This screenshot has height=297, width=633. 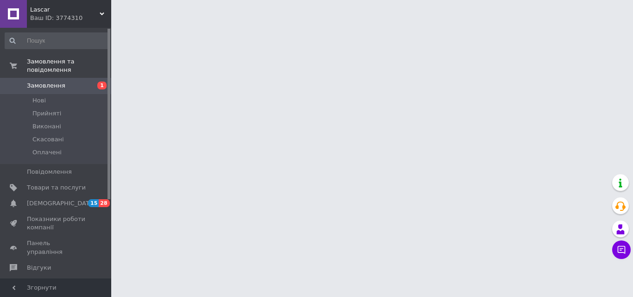 What do you see at coordinates (70, 18) in the screenshot?
I see `div: Ваш ID: 3774310` at bounding box center [70, 18].